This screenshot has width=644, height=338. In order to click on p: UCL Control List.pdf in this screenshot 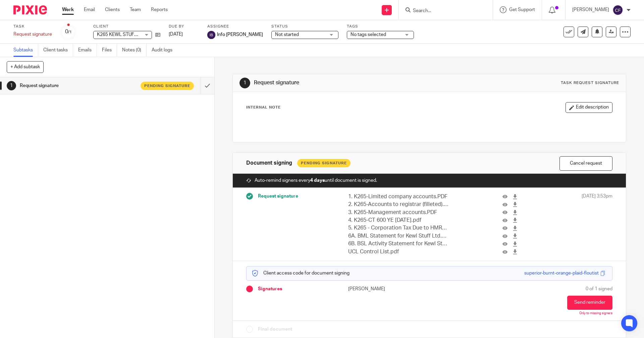, I will do `click(399, 251)`.